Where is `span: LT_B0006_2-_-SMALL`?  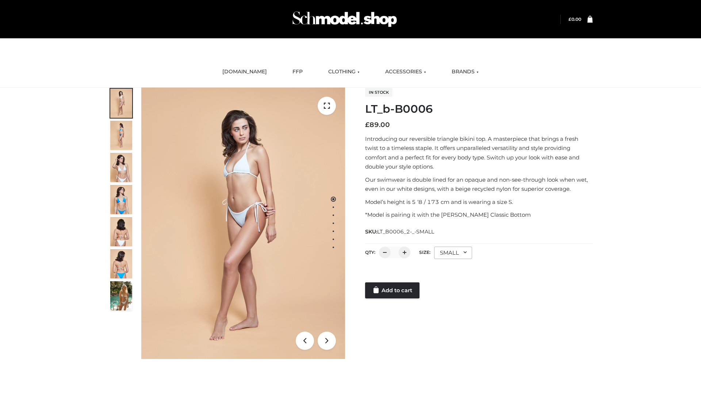 span: LT_B0006_2-_-SMALL is located at coordinates (405, 232).